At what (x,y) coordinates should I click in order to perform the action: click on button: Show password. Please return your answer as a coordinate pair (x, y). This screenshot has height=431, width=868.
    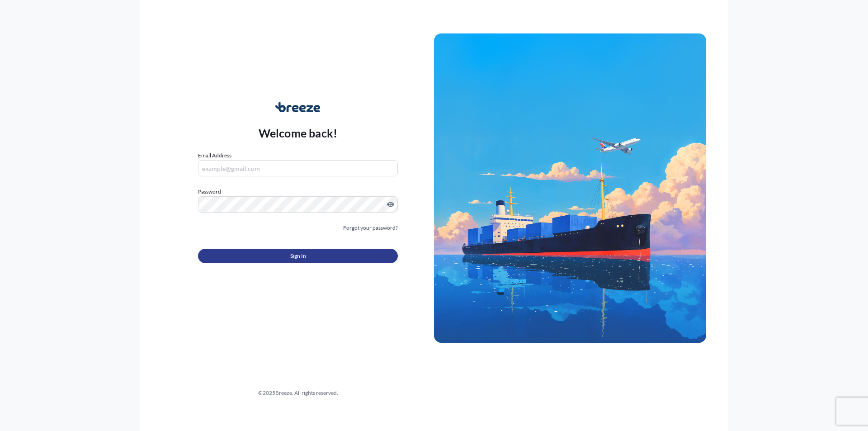
    Looking at the image, I should click on (391, 205).